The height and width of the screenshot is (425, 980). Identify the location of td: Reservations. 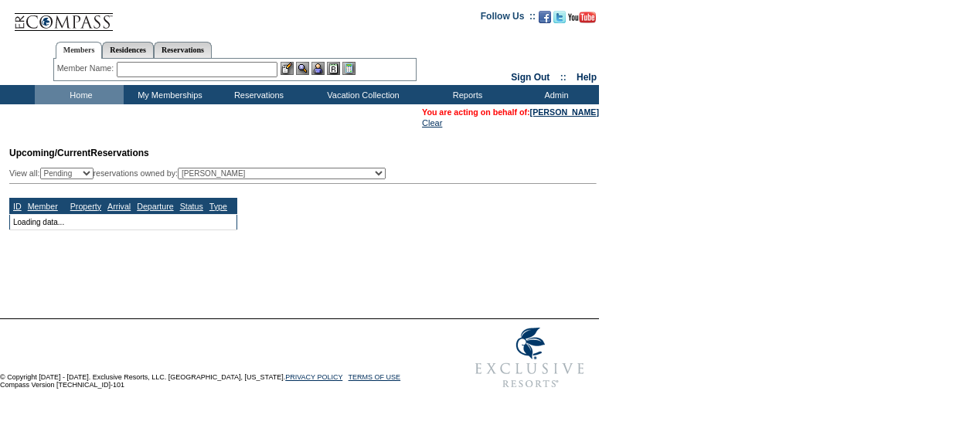
(257, 94).